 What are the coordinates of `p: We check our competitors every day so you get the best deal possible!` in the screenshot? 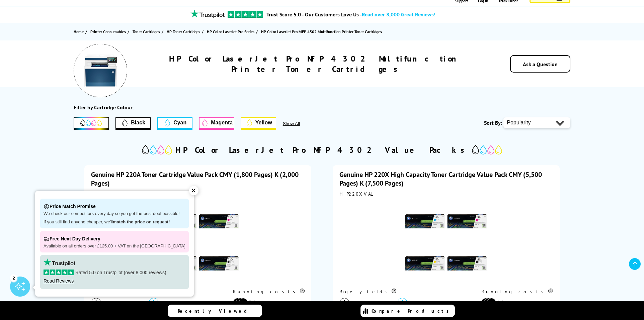 It's located at (114, 214).